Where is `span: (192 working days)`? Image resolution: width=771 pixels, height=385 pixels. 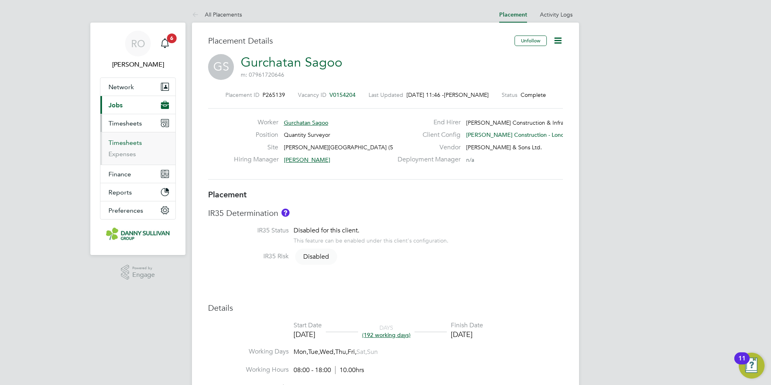 span: (192 working days) is located at coordinates (386, 335).